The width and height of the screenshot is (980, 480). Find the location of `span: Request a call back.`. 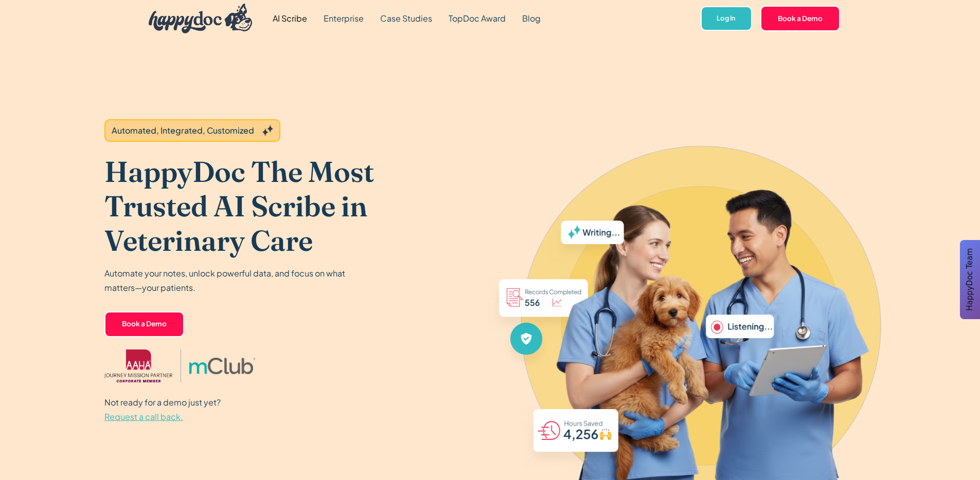

span: Request a call back. is located at coordinates (143, 416).